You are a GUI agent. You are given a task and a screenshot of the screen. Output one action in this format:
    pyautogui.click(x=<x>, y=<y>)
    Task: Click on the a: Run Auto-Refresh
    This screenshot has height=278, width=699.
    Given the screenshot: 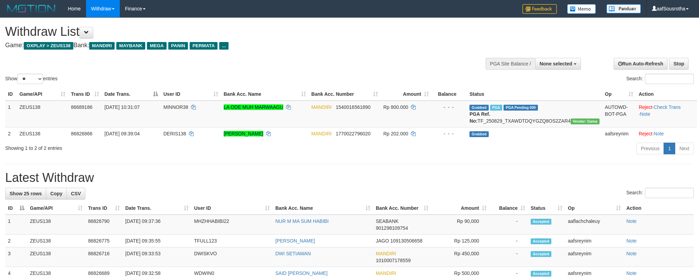 What is the action you would take?
    pyautogui.click(x=641, y=64)
    